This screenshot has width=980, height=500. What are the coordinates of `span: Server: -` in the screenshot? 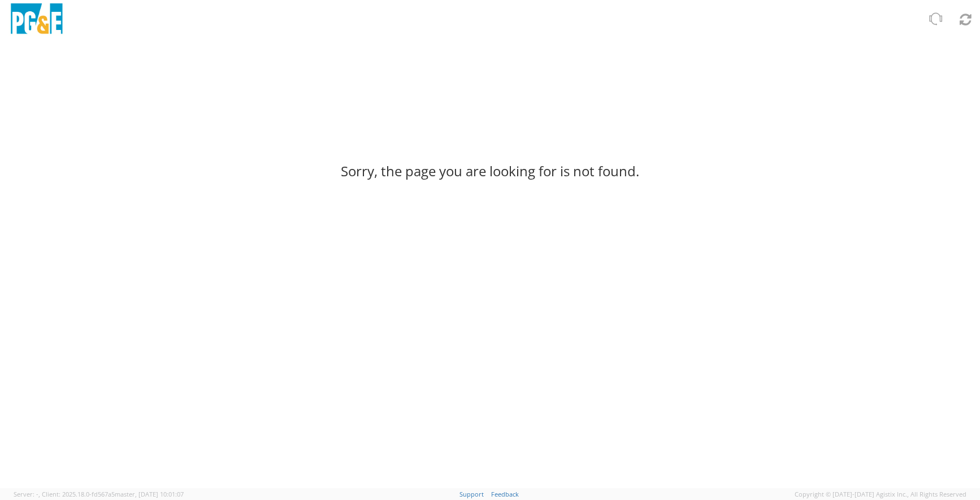 It's located at (27, 494).